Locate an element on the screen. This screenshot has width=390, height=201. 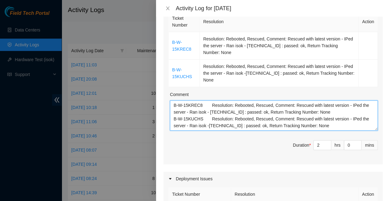
textarea: Comment is located at coordinates (274, 115).